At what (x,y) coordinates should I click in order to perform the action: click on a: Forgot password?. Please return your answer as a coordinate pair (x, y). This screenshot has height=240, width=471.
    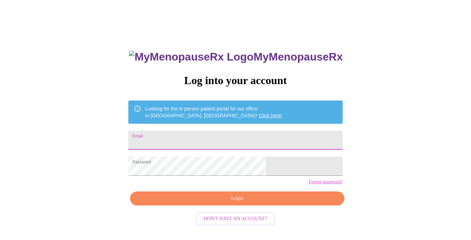
    Looking at the image, I should click on (326, 182).